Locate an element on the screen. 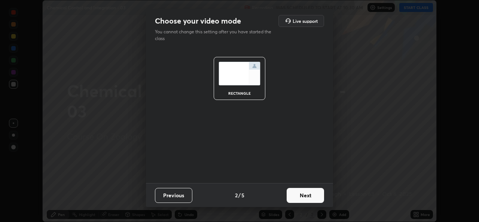  h4: 2 is located at coordinates (236, 195).